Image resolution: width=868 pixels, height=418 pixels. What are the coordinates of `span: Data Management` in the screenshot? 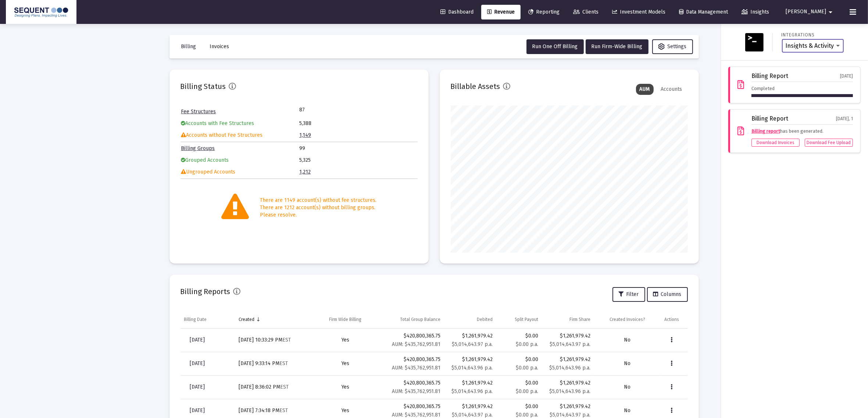 It's located at (703, 12).